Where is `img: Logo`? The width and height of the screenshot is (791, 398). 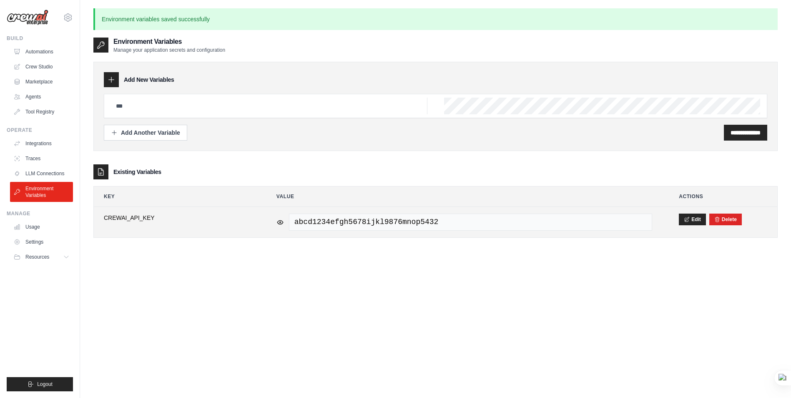
img: Logo is located at coordinates (28, 18).